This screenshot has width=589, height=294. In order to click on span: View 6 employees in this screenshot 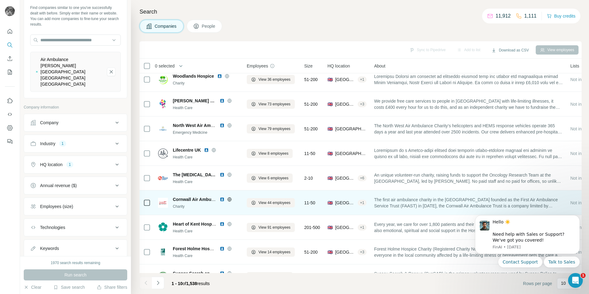, I will do `click(273, 178)`.